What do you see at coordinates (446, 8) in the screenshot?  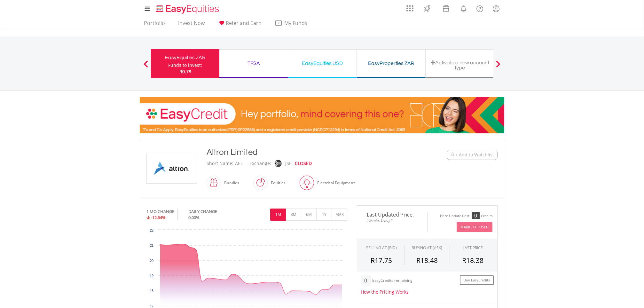 I see `img: vouchers-v2.svg` at bounding box center [446, 8].